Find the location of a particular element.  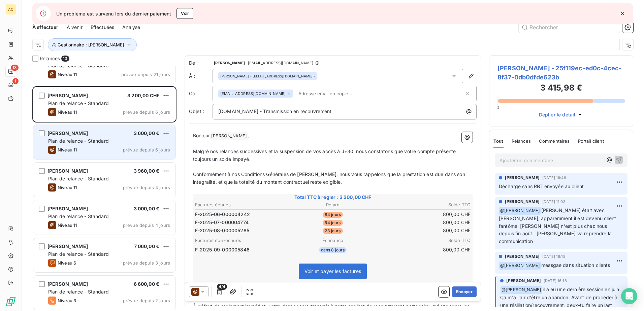

button: Déplier le détail is located at coordinates (561, 114).